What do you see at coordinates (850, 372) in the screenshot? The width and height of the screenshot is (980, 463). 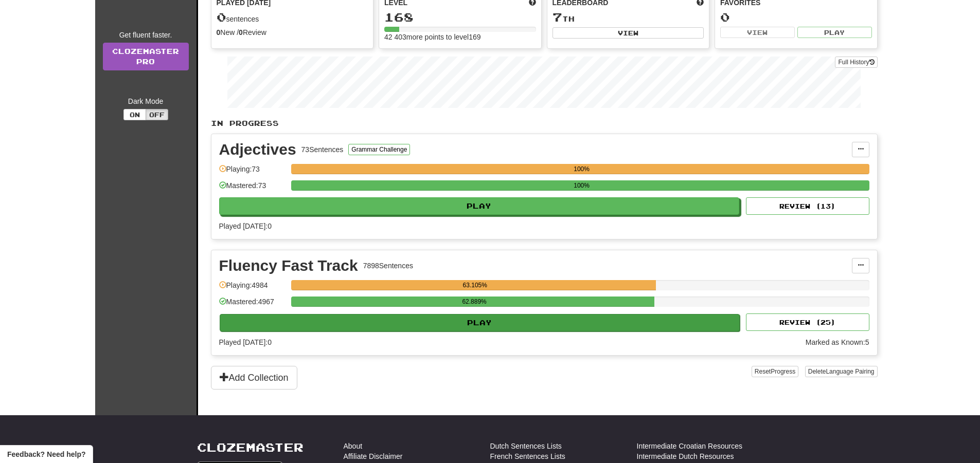 I see `span: Language Pairing` at bounding box center [850, 372].